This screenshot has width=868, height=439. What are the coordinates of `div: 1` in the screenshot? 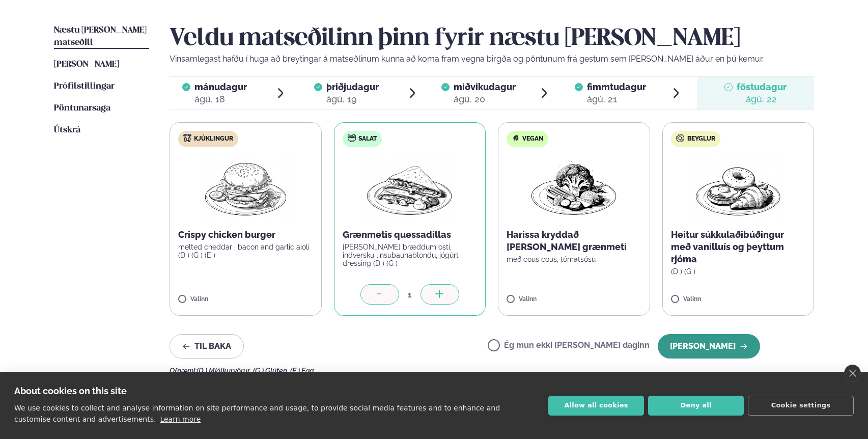 It's located at (409, 295).